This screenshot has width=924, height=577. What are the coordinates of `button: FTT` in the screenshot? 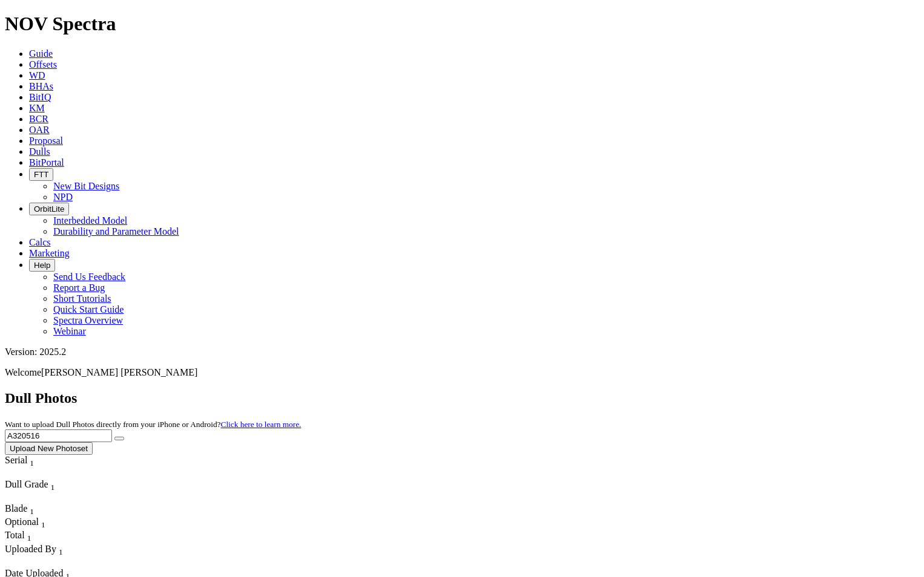 It's located at (41, 174).